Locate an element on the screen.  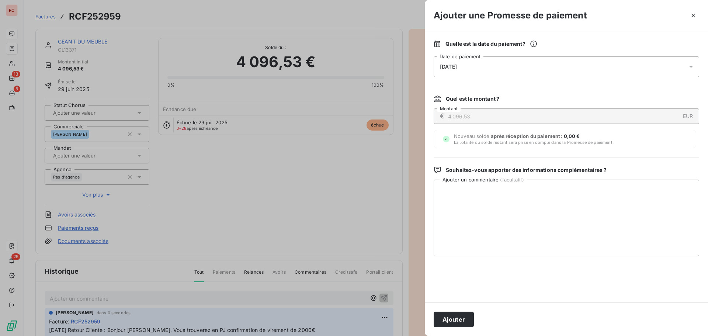
h3: Ajouter une Promesse de paiement is located at coordinates (510, 15).